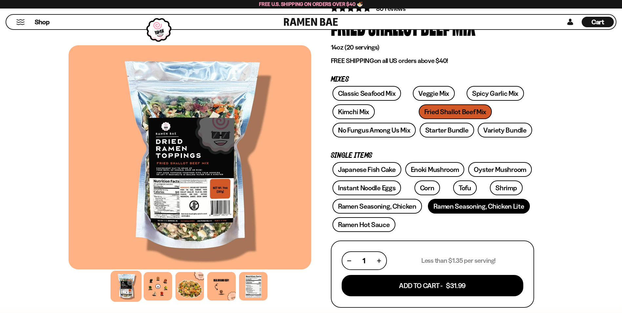  Describe the element at coordinates (434, 93) in the screenshot. I see `a: Veggie Mix` at that location.